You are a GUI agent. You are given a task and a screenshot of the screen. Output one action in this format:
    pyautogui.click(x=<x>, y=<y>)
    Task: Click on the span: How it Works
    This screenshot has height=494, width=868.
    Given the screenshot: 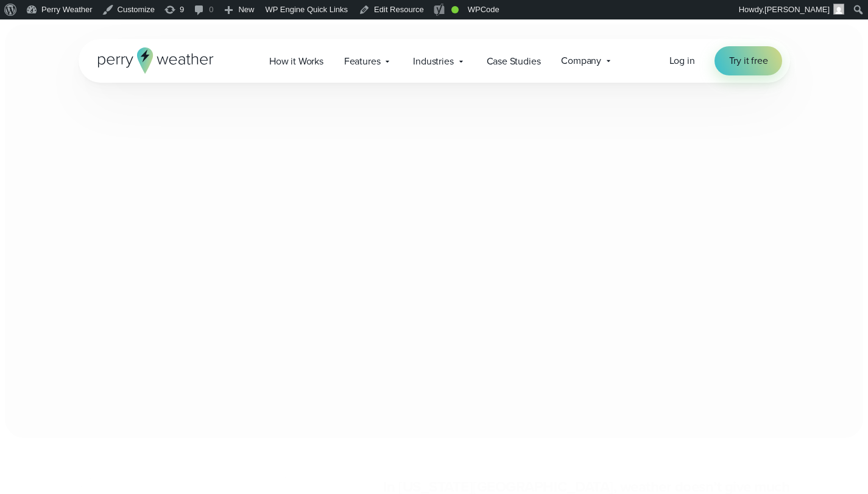 What is the action you would take?
    pyautogui.click(x=296, y=62)
    